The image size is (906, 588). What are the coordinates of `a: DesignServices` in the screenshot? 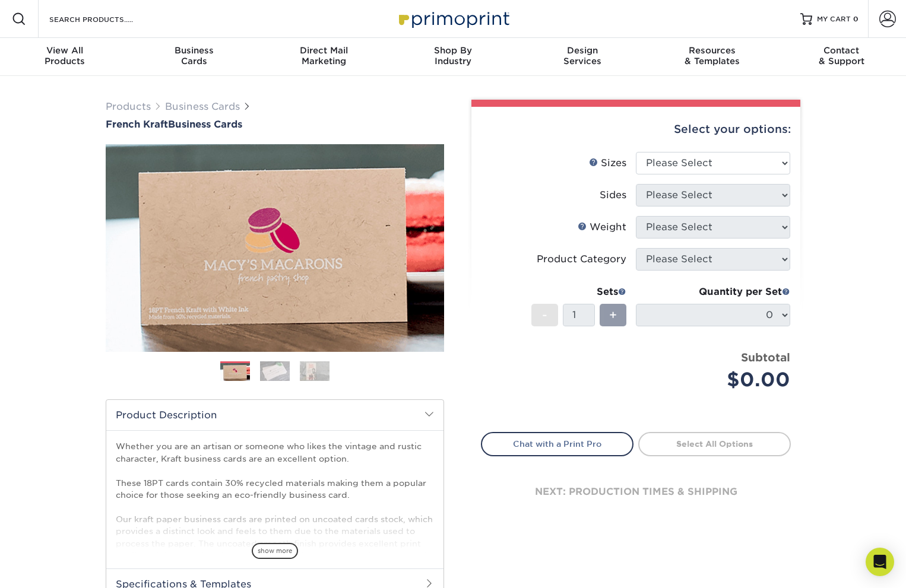 It's located at (582, 57).